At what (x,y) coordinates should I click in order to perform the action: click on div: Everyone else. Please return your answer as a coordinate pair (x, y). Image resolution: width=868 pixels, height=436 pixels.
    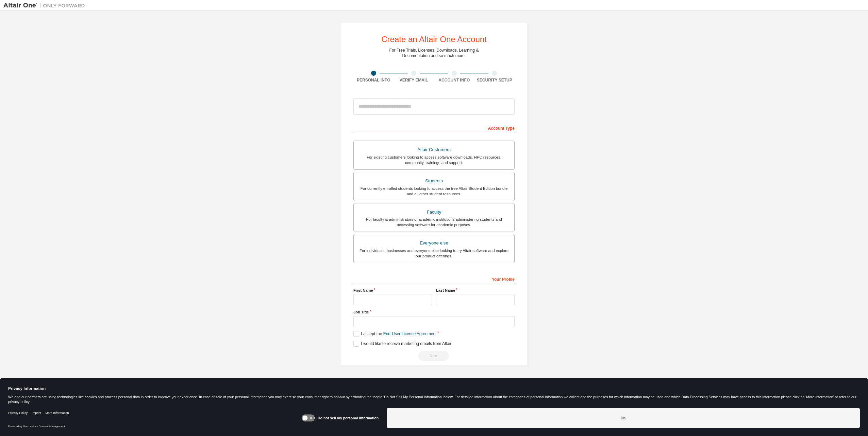
    Looking at the image, I should click on (434, 243).